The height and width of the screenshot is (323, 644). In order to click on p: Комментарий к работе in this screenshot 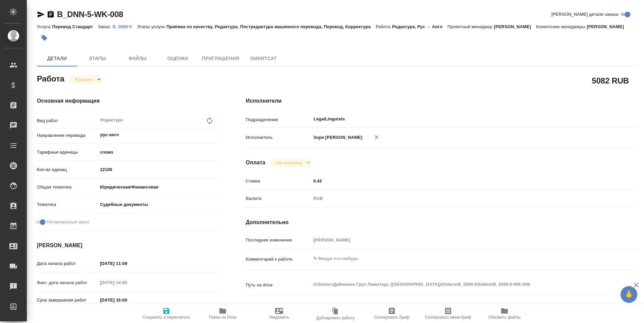, I will do `click(278, 259)`.